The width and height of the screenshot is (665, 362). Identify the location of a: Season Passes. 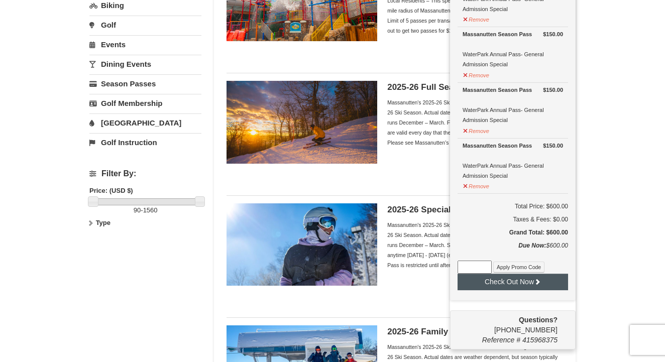
(145, 83).